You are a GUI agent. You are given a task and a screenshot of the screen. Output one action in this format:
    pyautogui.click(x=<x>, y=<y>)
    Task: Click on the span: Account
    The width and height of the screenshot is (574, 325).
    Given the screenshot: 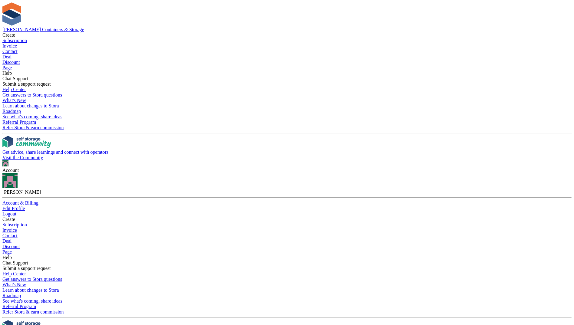 What is the action you would take?
    pyautogui.click(x=11, y=170)
    